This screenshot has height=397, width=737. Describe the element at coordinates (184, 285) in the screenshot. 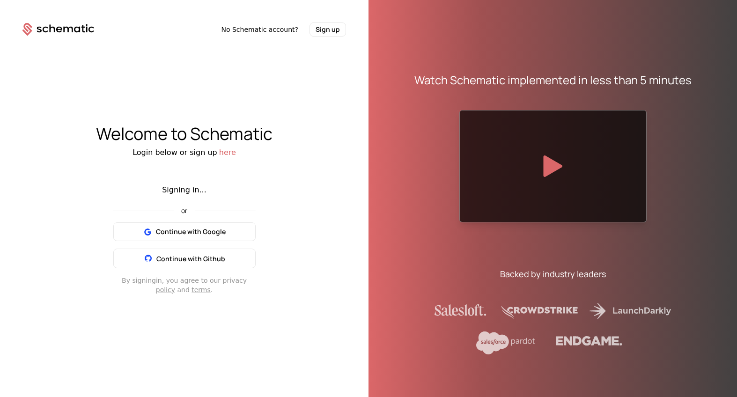

I see `div: By signing in , you agree to our privacy and .` at that location.